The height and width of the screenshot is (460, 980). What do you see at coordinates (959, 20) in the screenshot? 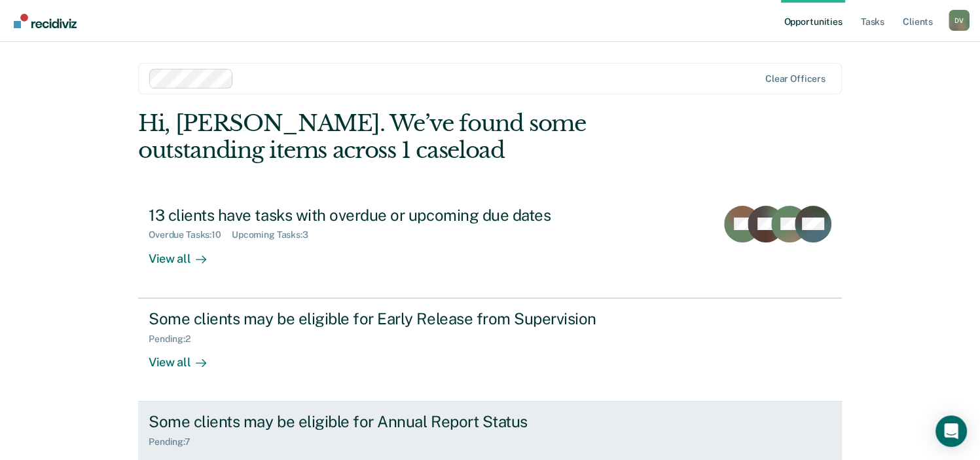
I see `div: D V` at bounding box center [959, 20].